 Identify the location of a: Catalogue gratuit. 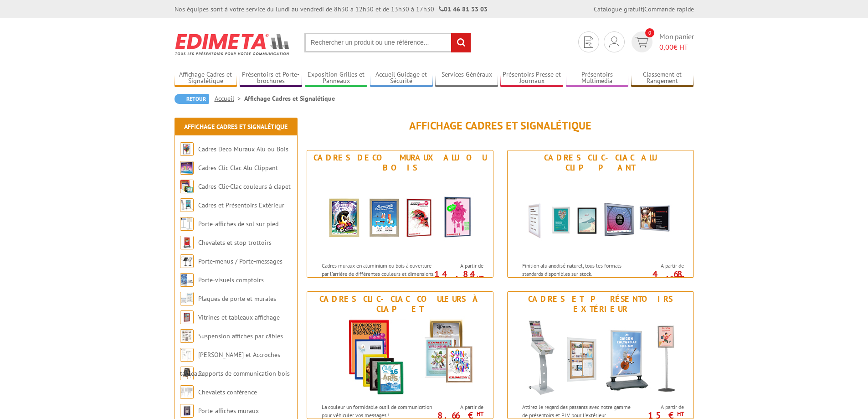
(619, 9).